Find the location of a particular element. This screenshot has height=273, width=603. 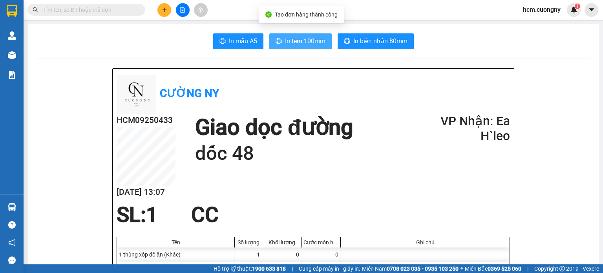

input: Tìm tên, số ĐT hoặc mã đơn is located at coordinates (89, 10).